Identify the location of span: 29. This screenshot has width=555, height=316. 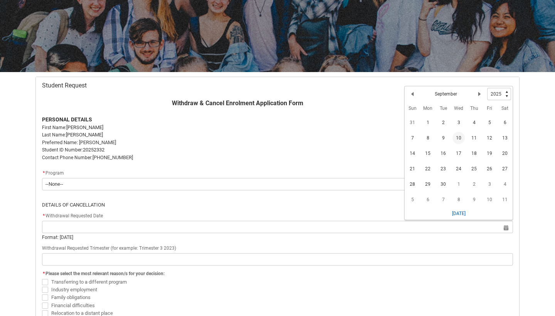
(428, 184).